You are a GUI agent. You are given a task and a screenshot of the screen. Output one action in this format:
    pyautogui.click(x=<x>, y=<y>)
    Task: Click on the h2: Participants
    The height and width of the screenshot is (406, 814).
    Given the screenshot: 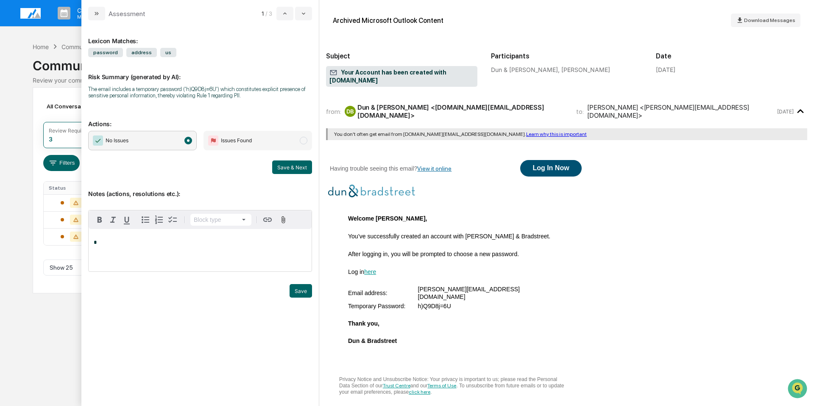 What is the action you would take?
    pyautogui.click(x=566, y=56)
    